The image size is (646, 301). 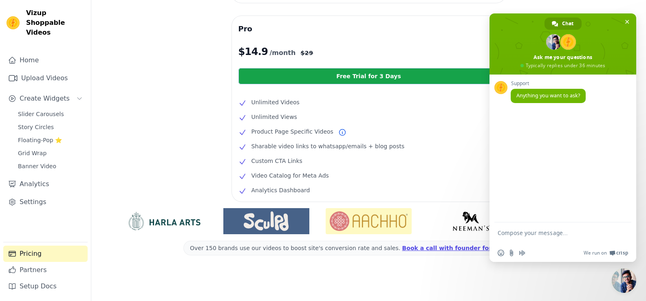 I want to click on span: Product Page Specific Videos, so click(x=292, y=132).